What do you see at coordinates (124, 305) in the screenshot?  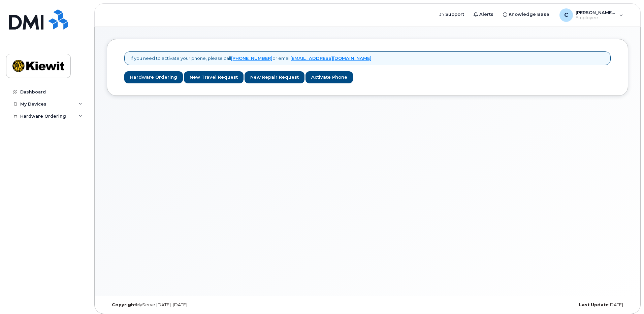 I see `strong: Copyright` at bounding box center [124, 305].